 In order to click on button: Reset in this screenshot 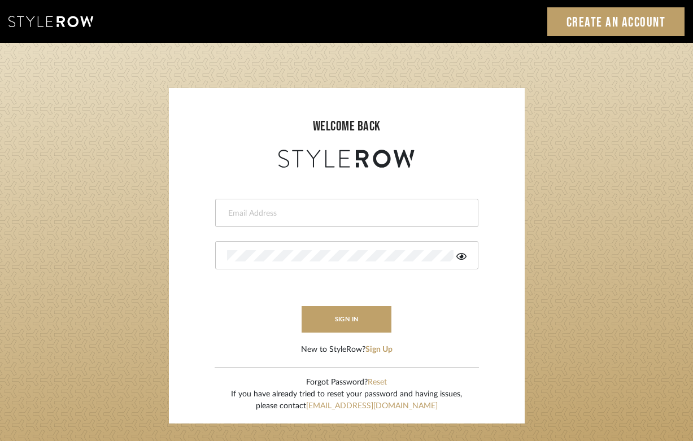, I will do `click(377, 383)`.